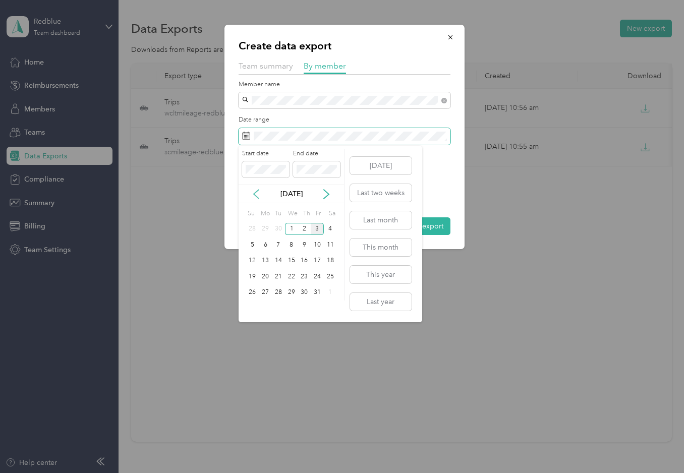  Describe the element at coordinates (330, 229) in the screenshot. I see `div: 4` at that location.